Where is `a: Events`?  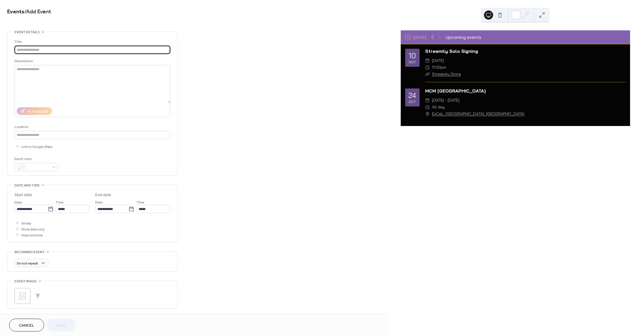 a: Events is located at coordinates (16, 12).